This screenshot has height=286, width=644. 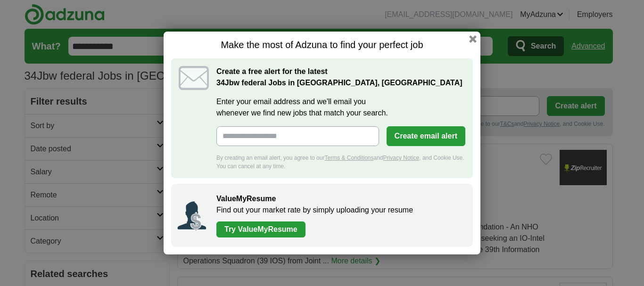 I want to click on a: Try ValueMyResume, so click(x=260, y=229).